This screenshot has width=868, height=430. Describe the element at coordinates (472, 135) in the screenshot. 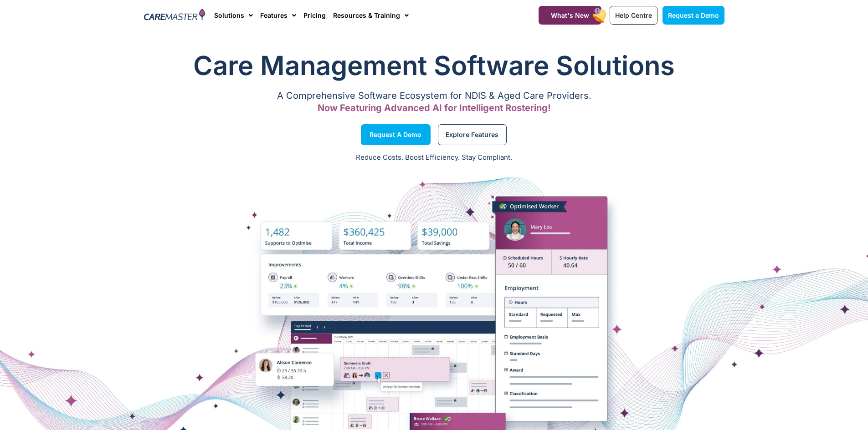

I see `span: Explore Features` at that location.